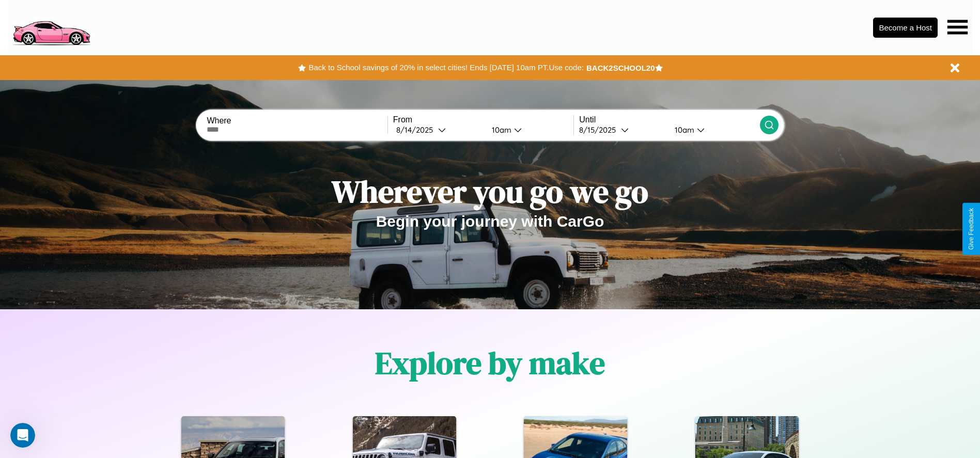 This screenshot has width=980, height=458. What do you see at coordinates (621, 68) in the screenshot?
I see `b: BACK2SCHOOL20` at bounding box center [621, 68].